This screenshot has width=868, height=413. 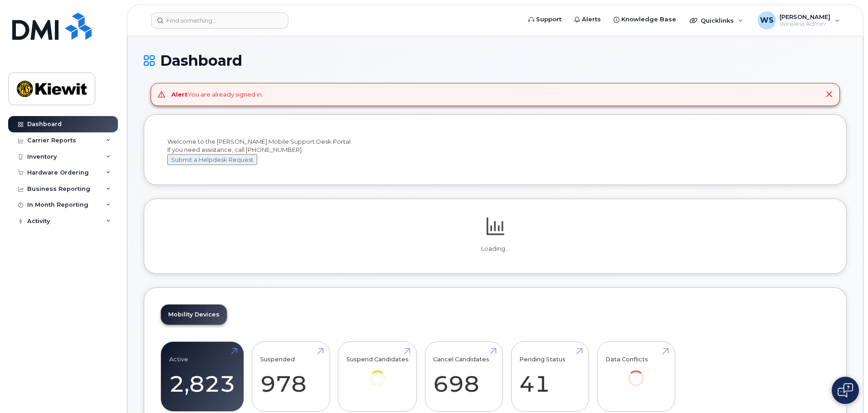 What do you see at coordinates (217, 95) in the screenshot?
I see `div: You are already signed in.` at bounding box center [217, 95].